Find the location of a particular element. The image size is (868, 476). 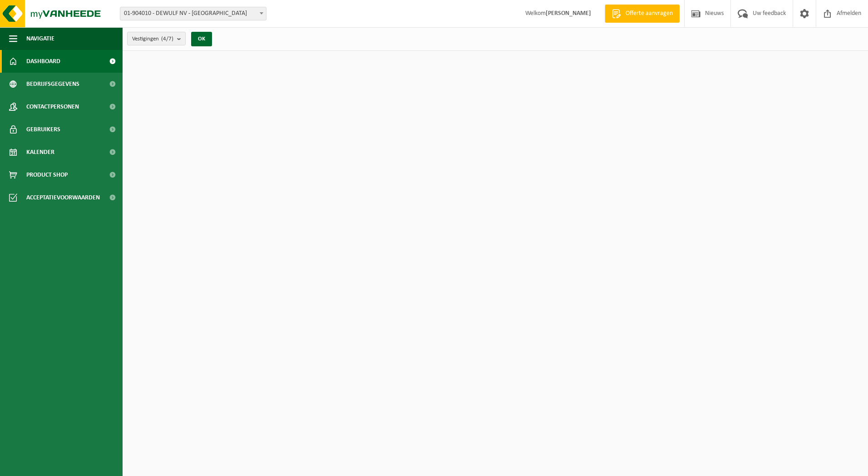

span: Vestigingen is located at coordinates (153, 39).